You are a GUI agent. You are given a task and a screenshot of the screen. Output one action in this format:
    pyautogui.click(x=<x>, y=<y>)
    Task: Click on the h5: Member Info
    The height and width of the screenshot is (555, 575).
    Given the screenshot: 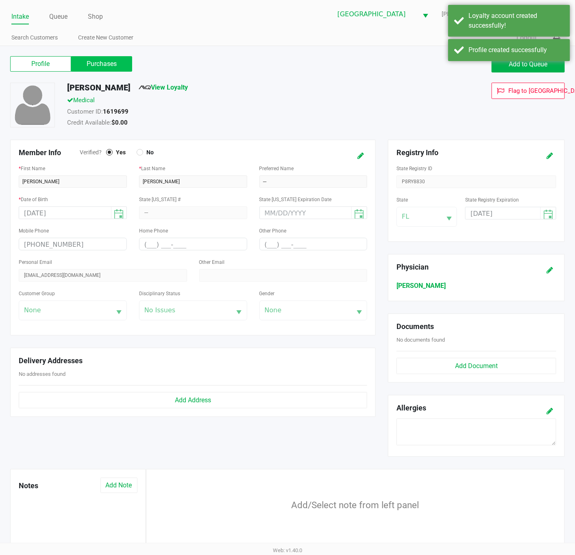 What is the action you would take?
    pyautogui.click(x=49, y=153)
    